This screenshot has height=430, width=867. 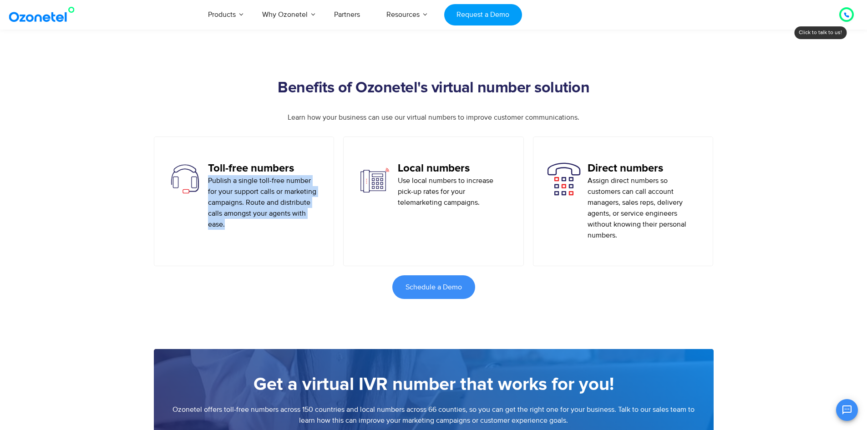 What do you see at coordinates (847, 410) in the screenshot?
I see `button: Open chat` at bounding box center [847, 410].